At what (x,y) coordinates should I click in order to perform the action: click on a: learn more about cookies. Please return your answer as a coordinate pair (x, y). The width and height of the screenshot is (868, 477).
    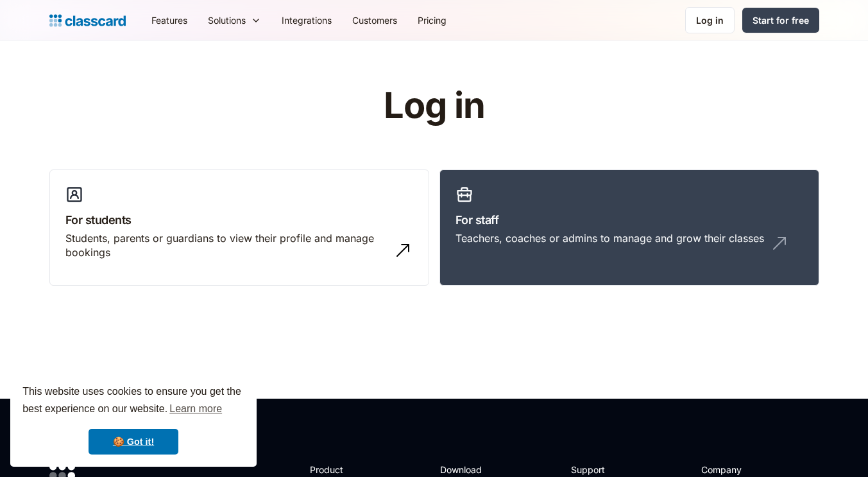
    Looking at the image, I should click on (196, 408).